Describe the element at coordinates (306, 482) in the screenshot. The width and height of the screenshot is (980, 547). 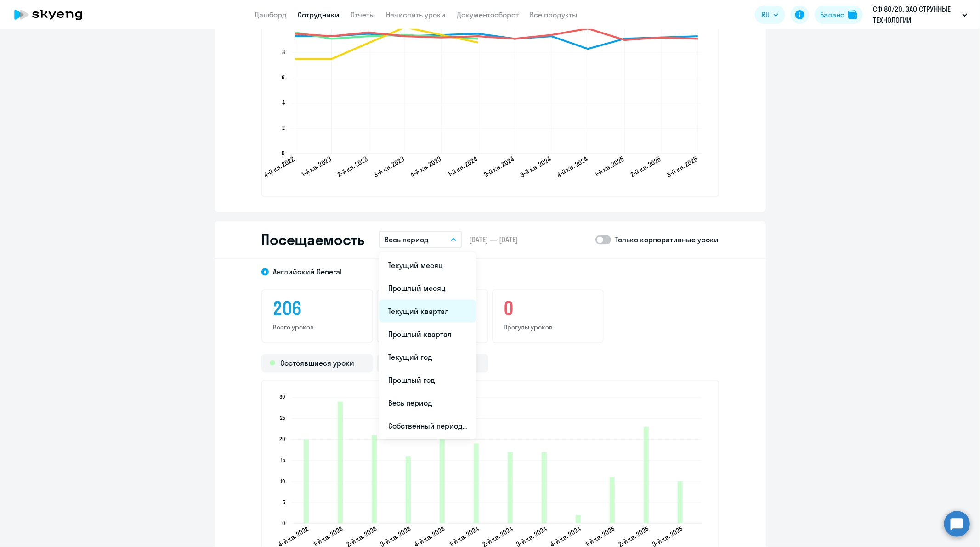
I see `path: 2022-12-24T21:00:00.000Z Состоявшиеся уроки 20` at that location.